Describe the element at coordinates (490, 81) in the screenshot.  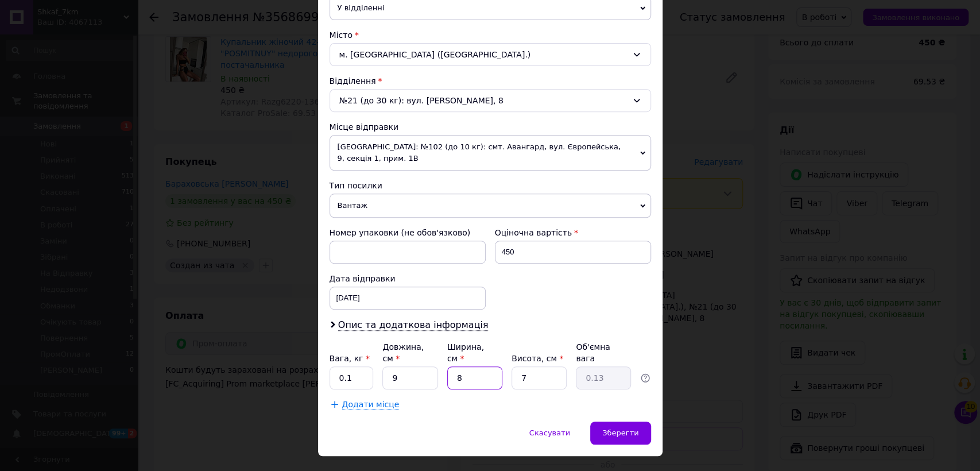
I see `div: Відділення` at that location.